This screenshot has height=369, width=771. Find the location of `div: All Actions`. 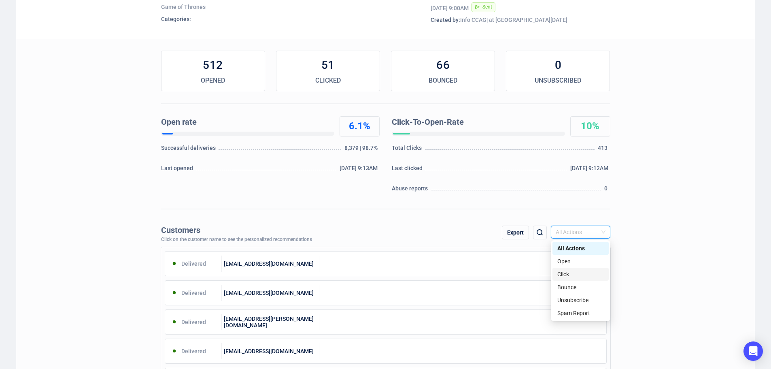

div: All Actions is located at coordinates (581, 248).